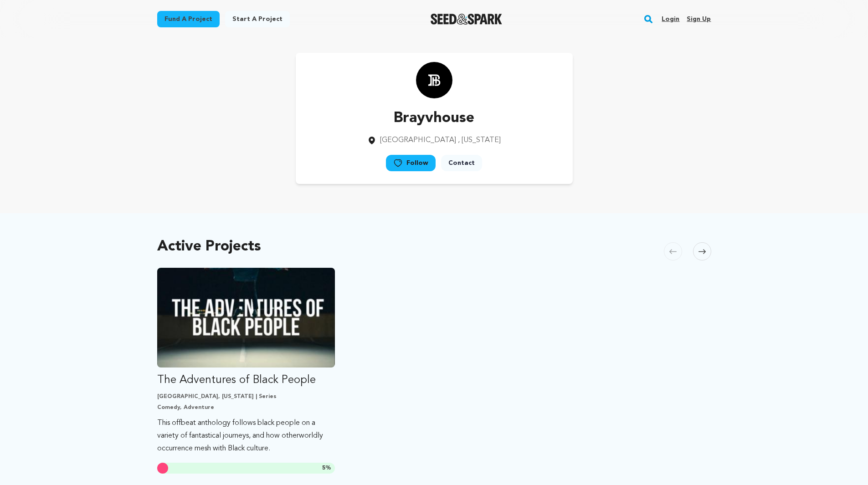 The image size is (868, 485). Describe the element at coordinates (323, 468) in the screenshot. I see `span: 5` at that location.